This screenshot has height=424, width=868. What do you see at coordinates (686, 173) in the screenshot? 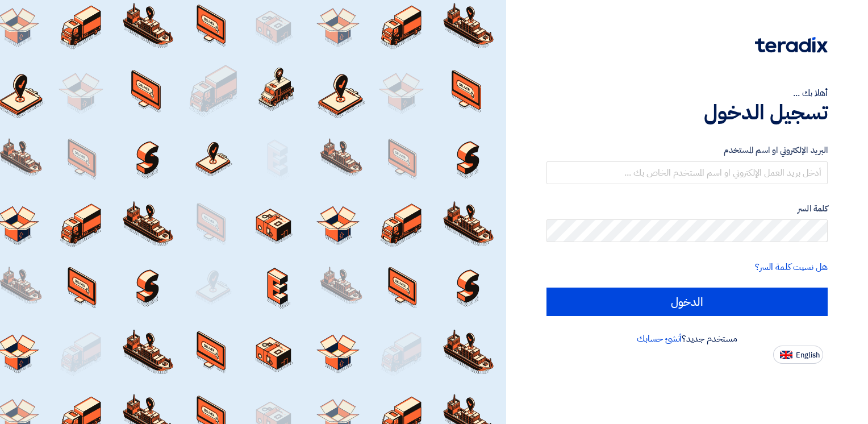
I see `input: أدخل بريد العمل الإلكتروني او اسم المستخدم الخاص بك ...` at bounding box center [686, 173].